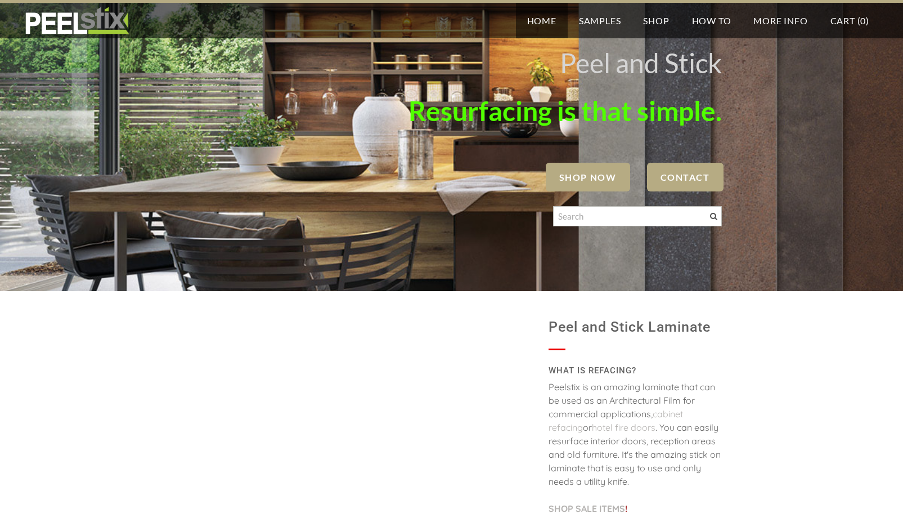  I want to click on span: 0, so click(863, 20).